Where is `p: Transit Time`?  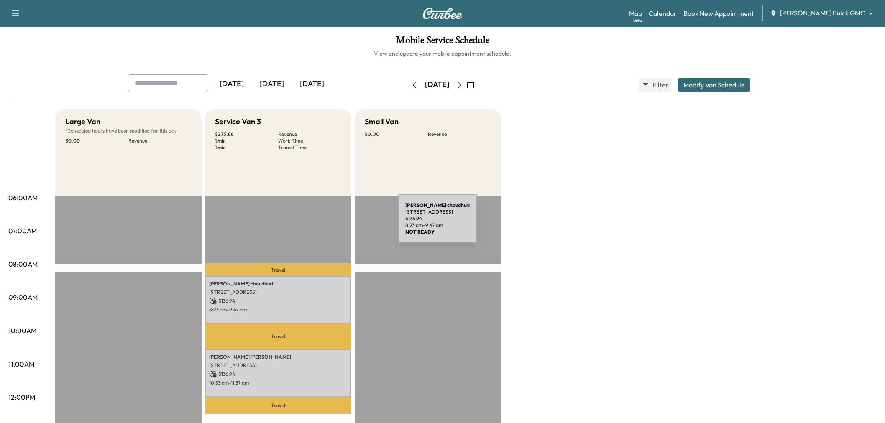 p: Transit Time is located at coordinates (310, 148).